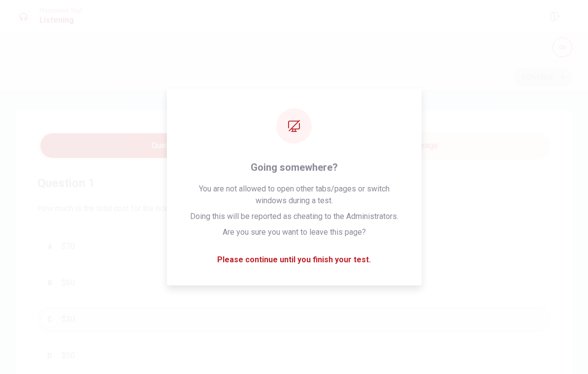  Describe the element at coordinates (68, 319) in the screenshot. I see `span: $30` at that location.